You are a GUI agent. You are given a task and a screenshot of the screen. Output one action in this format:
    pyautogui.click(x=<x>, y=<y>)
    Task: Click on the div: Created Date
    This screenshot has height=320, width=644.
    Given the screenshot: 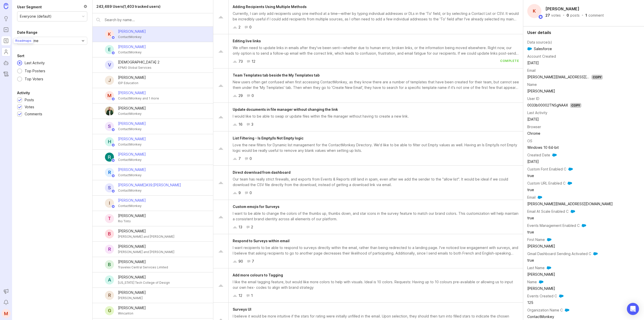 What is the action you would take?
    pyautogui.click(x=539, y=155)
    